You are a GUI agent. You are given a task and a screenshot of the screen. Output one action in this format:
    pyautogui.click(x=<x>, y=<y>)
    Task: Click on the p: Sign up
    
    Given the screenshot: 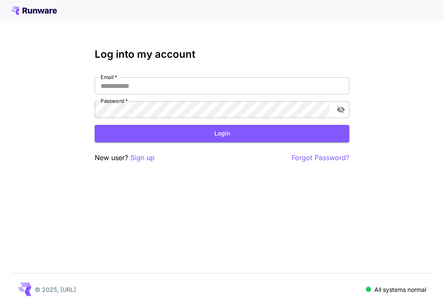 What is the action you would take?
    pyautogui.click(x=142, y=157)
    